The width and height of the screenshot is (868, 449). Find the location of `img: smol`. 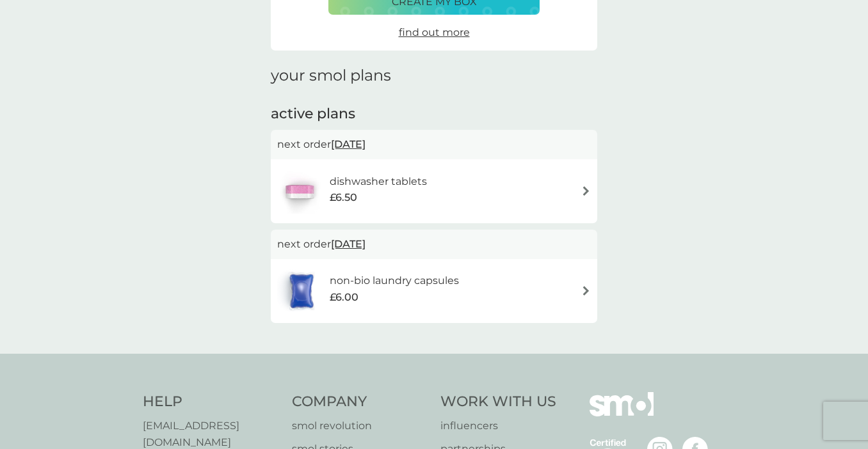

img: smol is located at coordinates (622, 414).